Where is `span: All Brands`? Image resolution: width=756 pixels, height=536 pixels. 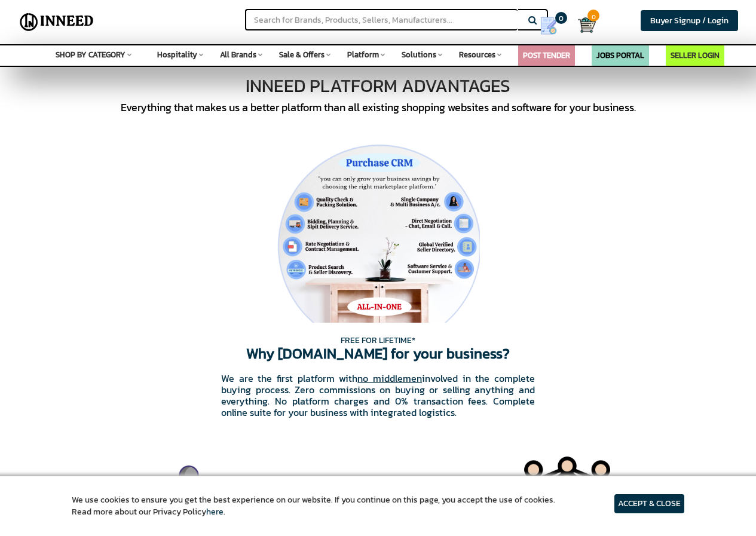 span: All Brands is located at coordinates (238, 55).